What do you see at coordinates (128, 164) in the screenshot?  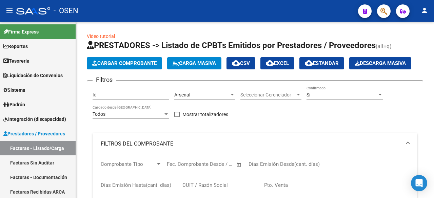 I see `span: Comprobante Tipo` at bounding box center [128, 164].